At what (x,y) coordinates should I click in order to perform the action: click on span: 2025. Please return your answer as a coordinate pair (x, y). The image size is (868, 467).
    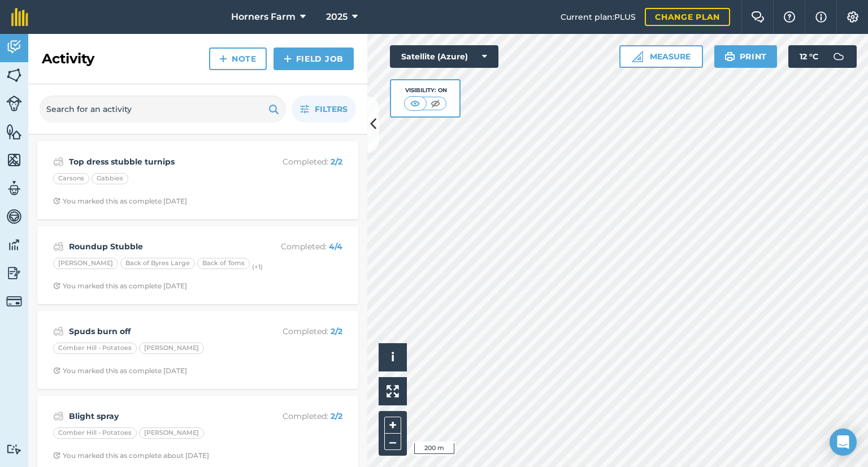
    Looking at the image, I should click on (336, 17).